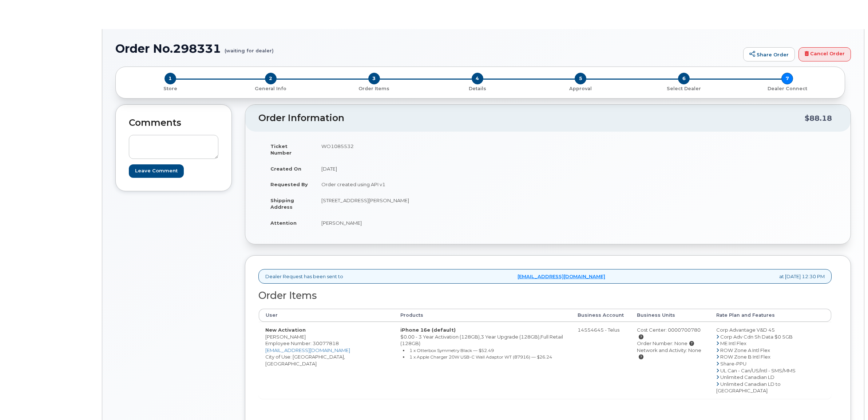 This screenshot has width=868, height=420. Describe the element at coordinates (758, 371) in the screenshot. I see `span: UL Can - Can/US/Intl - SMS/MMS` at that location.